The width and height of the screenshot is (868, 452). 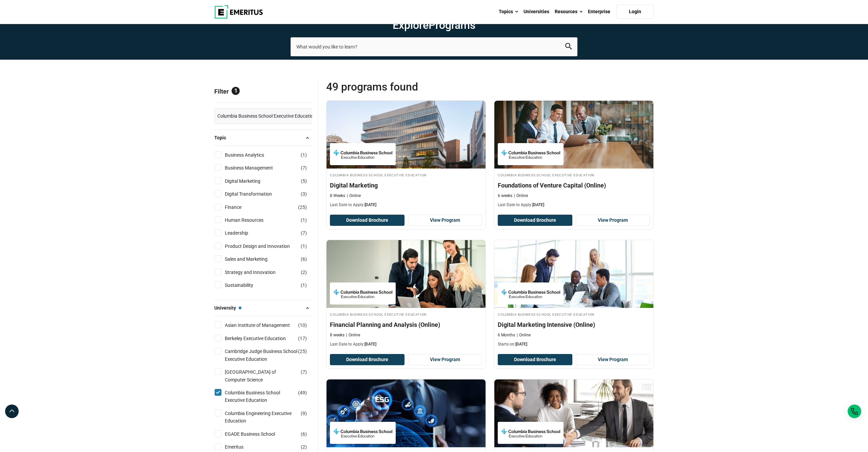 I want to click on h4: Financial Planning and Analysis (Online), so click(x=406, y=324).